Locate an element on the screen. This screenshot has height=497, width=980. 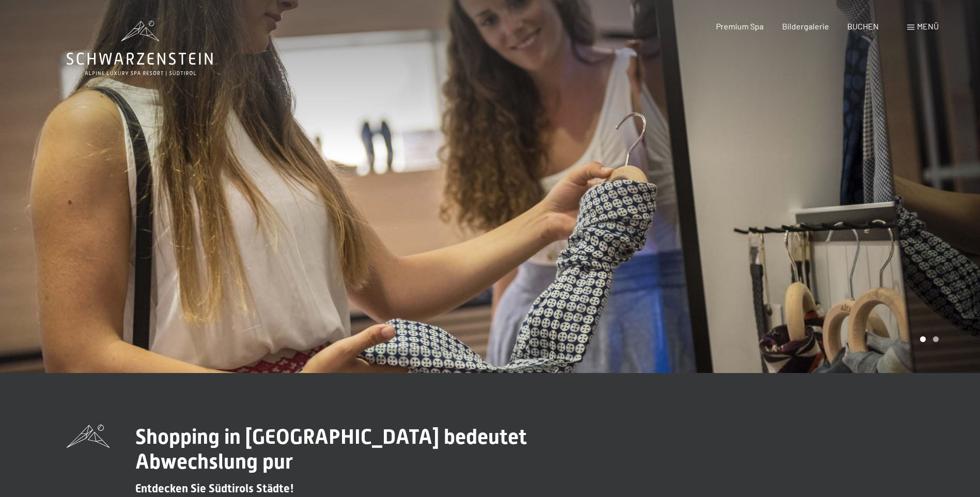
span: Premium Spa is located at coordinates (740, 26).